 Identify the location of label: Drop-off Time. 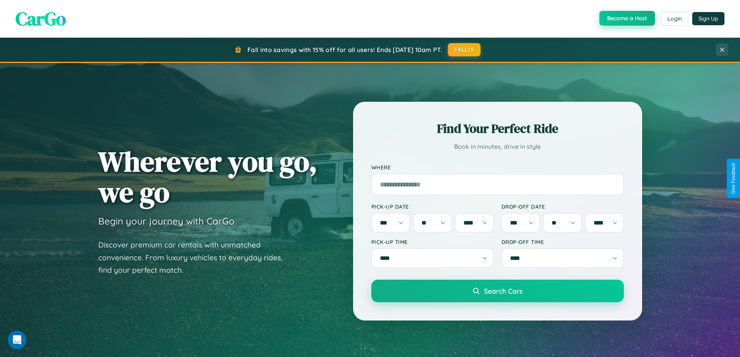
(562, 241).